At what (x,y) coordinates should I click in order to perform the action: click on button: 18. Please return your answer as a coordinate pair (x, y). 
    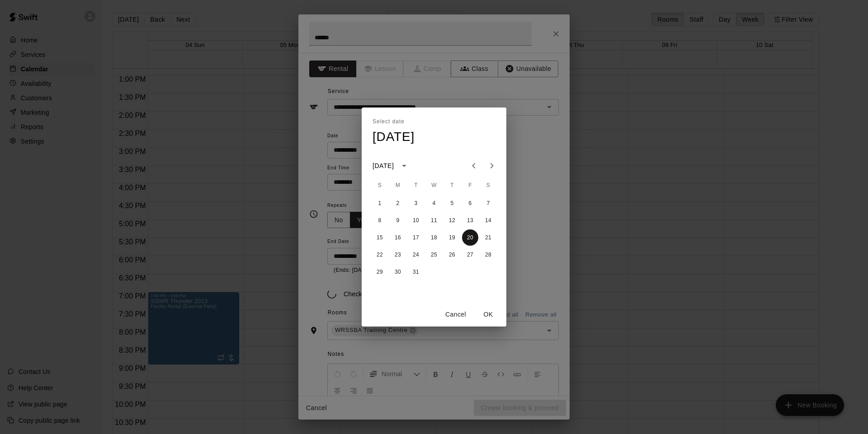
    Looking at the image, I should click on (434, 237).